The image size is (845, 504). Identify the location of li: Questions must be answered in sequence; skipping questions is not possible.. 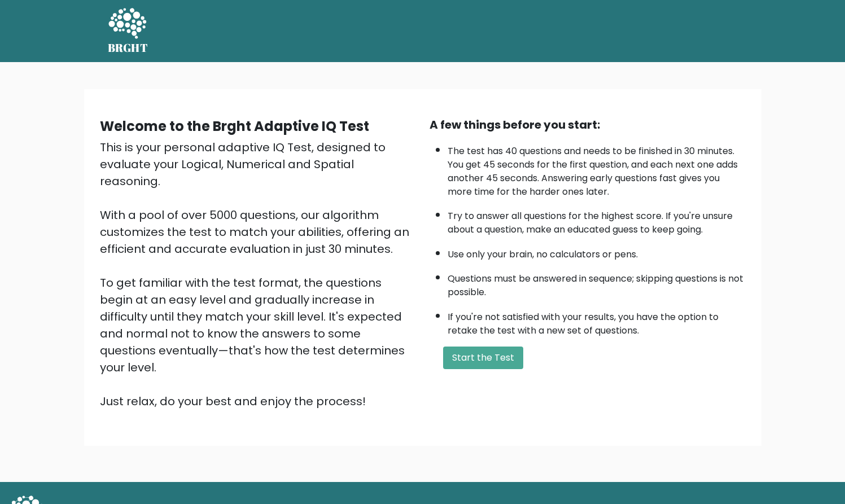
(597, 283).